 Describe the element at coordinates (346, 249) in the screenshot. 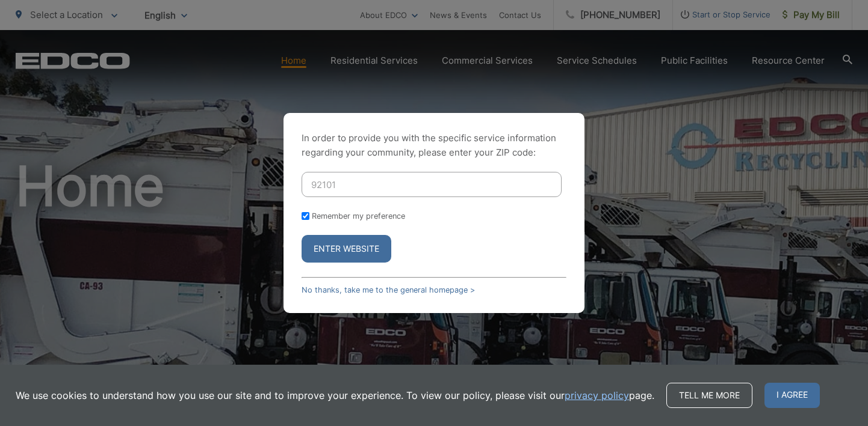

I see `button: Enter Website` at that location.